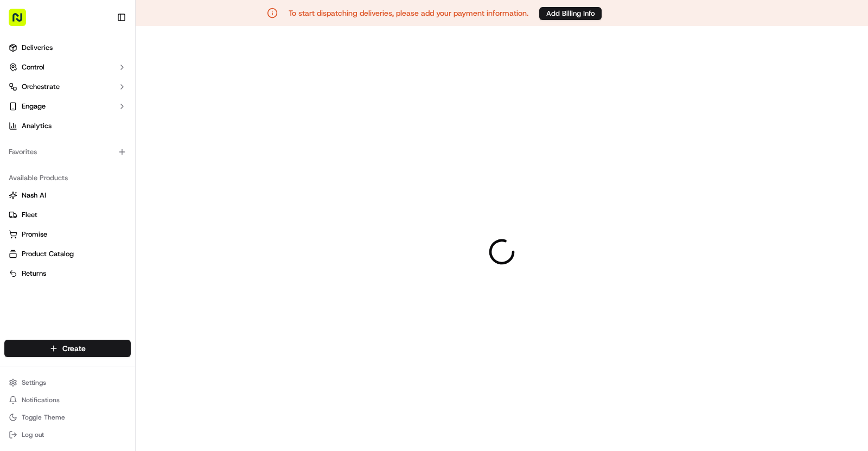  What do you see at coordinates (33, 196) in the screenshot?
I see `span: Nash AI` at bounding box center [33, 196].